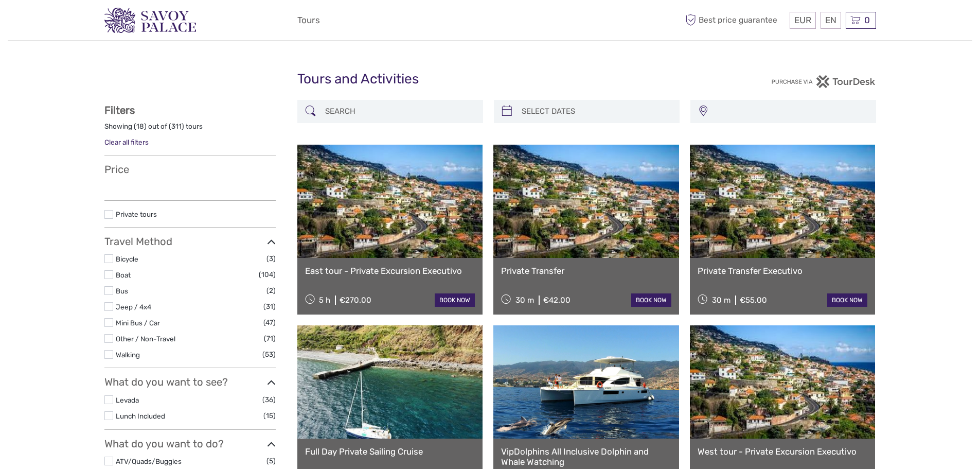 This screenshot has width=980, height=469. I want to click on h1: Tours and Activities, so click(490, 79).